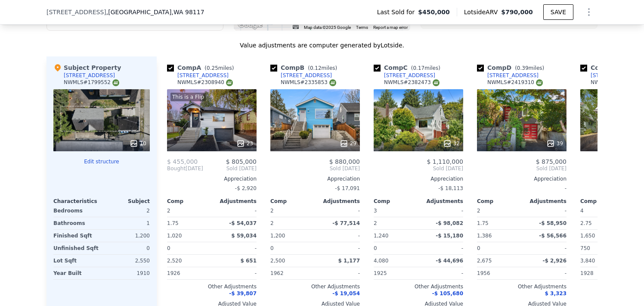  Describe the element at coordinates (375, 211) in the screenshot. I see `span: 3` at that location.